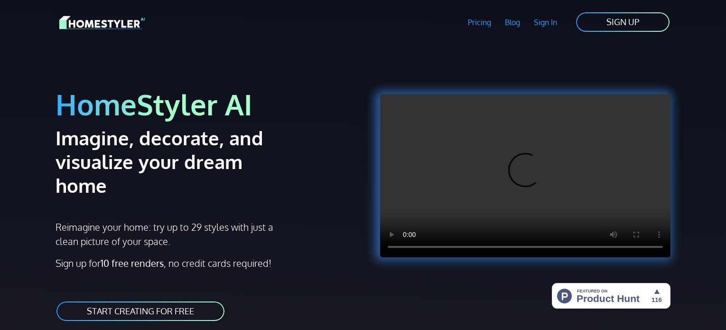 The height and width of the screenshot is (330, 726). What do you see at coordinates (480, 22) in the screenshot?
I see `a: Pricing` at bounding box center [480, 22].